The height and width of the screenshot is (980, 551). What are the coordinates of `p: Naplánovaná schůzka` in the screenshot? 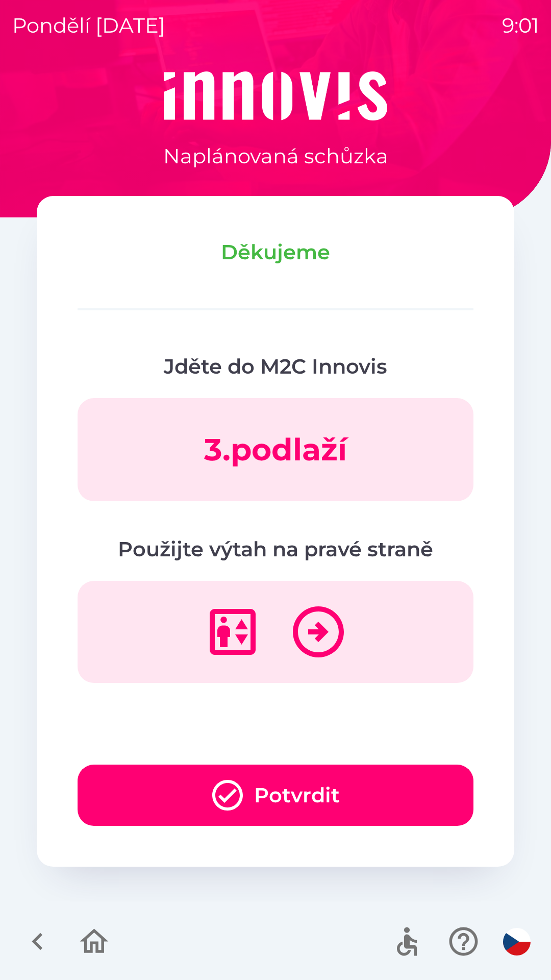 It's located at (276, 157).